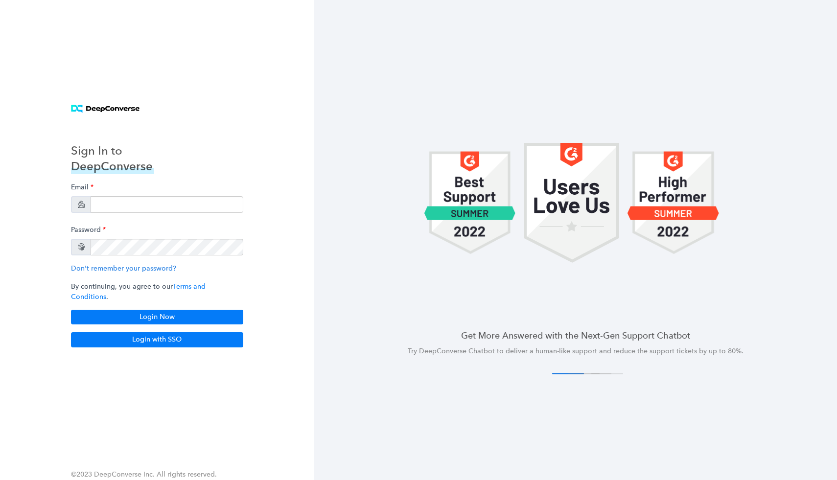 The width and height of the screenshot is (837, 480). What do you see at coordinates (123, 268) in the screenshot?
I see `a: Don't remember your password?` at bounding box center [123, 268].